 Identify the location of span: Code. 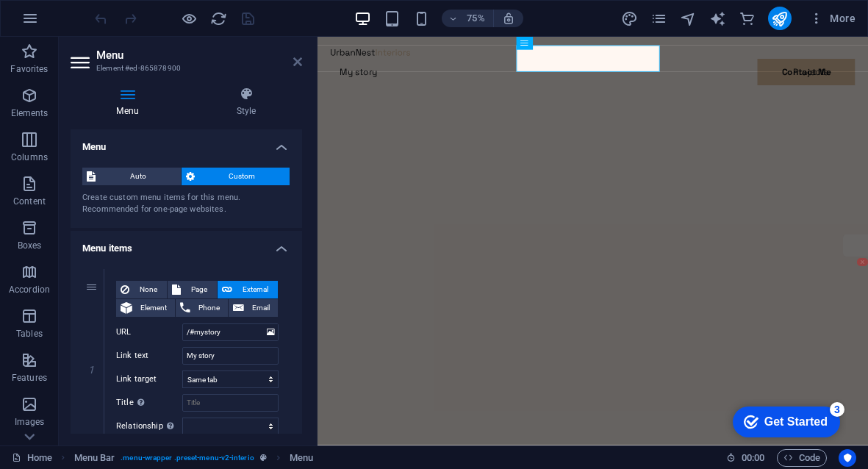
(801, 458).